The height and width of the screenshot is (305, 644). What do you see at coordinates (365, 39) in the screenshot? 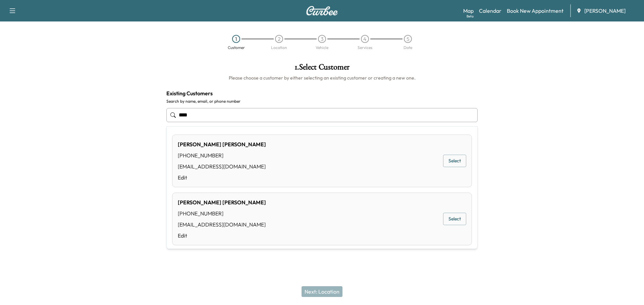
I see `div: 4` at bounding box center [365, 39].